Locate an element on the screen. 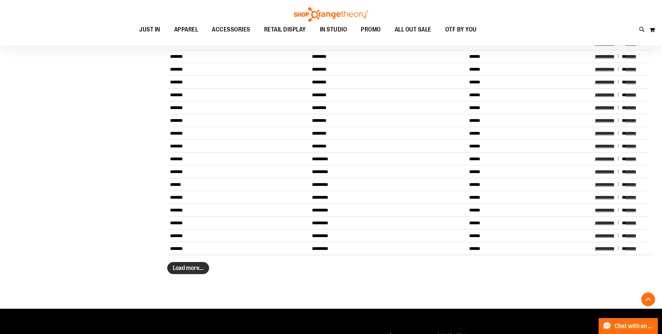 This screenshot has height=334, width=662. span: JUST IN is located at coordinates (150, 29).